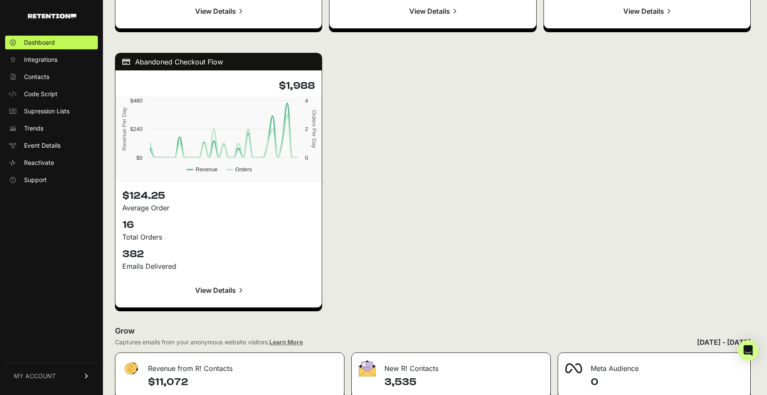 The width and height of the screenshot is (767, 395). Describe the element at coordinates (136, 129) in the screenshot. I see `text: $240` at that location.